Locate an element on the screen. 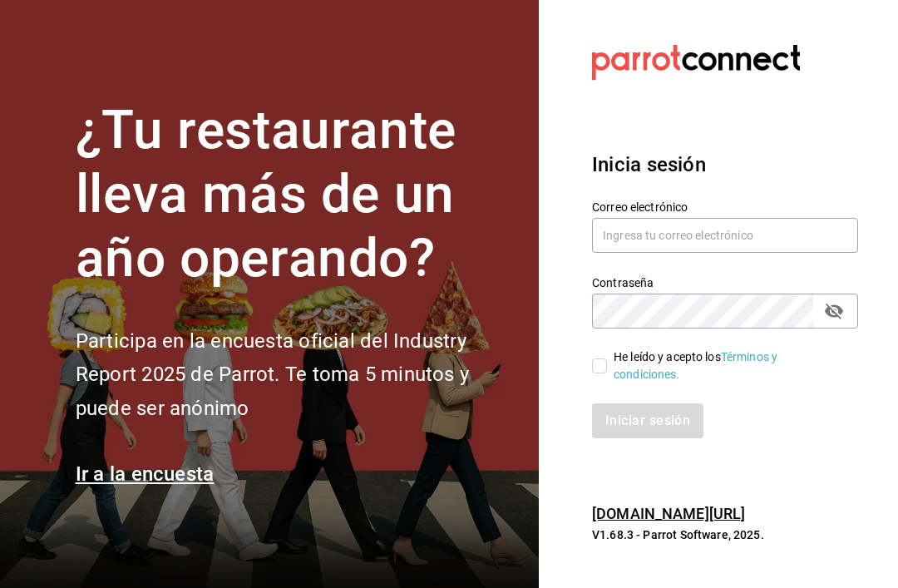  p: V1.68.3 - Parrot Software, 2025. is located at coordinates (725, 534).